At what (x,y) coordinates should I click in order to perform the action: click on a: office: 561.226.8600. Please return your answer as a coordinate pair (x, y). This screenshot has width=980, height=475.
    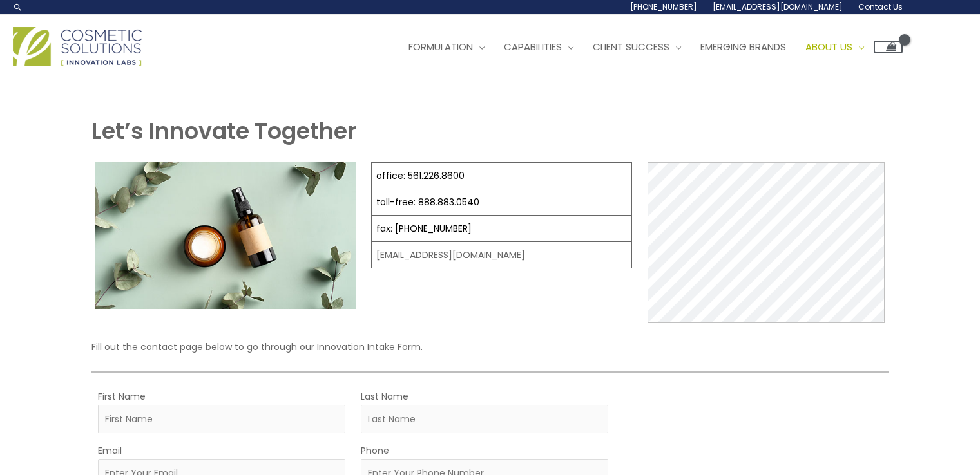
    Looking at the image, I should click on (420, 176).